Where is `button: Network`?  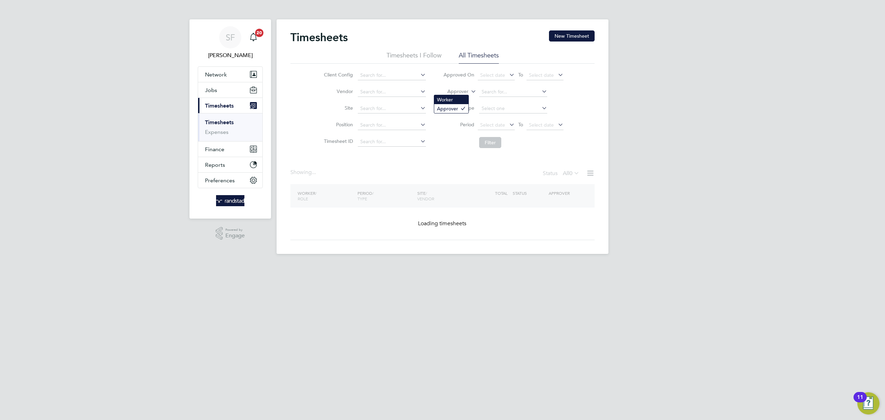
button: Network is located at coordinates (230, 74).